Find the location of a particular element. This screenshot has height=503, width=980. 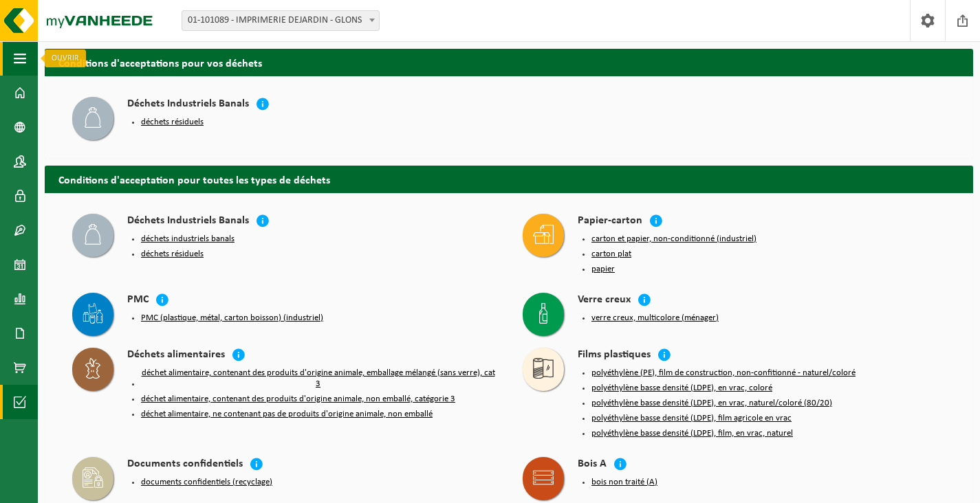

button: documents confidentiels (recyclage) is located at coordinates (206, 482).